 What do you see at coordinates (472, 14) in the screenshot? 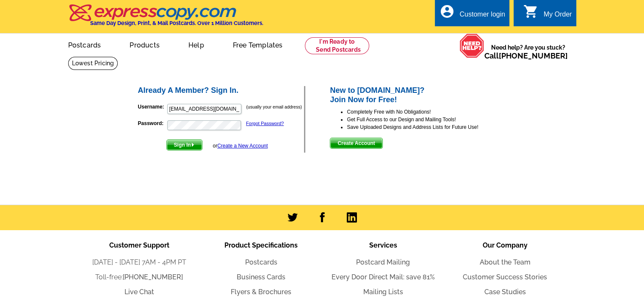
I see `a: account_circle Customer login` at bounding box center [472, 14].